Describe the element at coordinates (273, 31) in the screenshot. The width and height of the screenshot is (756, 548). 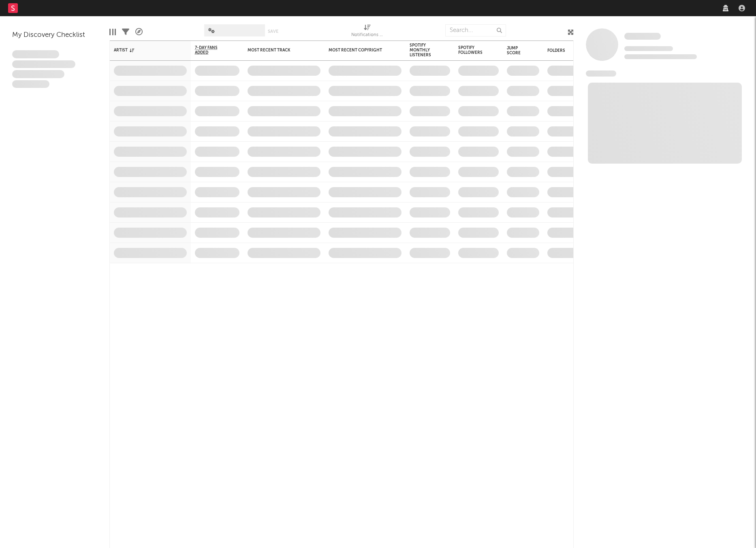
I see `button: Save` at that location.